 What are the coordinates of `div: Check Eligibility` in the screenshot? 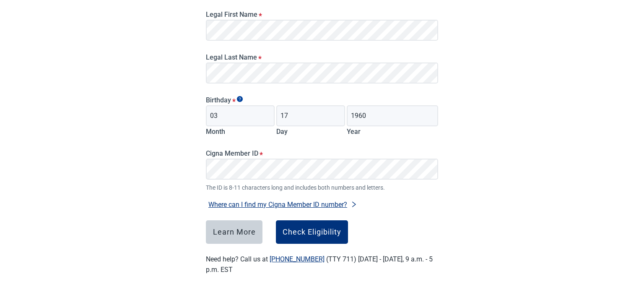 It's located at (312, 232).